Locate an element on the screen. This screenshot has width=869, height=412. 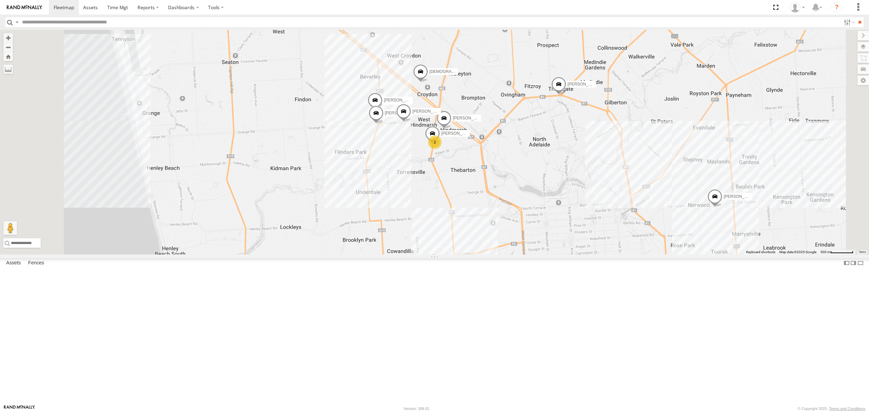
a: Terms and Conditions is located at coordinates (847, 409).